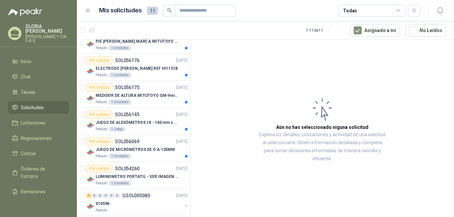 The width and height of the screenshot is (454, 217). What do you see at coordinates (120, 10) in the screenshot?
I see `h1: Mis solicitudes` at bounding box center [120, 10].